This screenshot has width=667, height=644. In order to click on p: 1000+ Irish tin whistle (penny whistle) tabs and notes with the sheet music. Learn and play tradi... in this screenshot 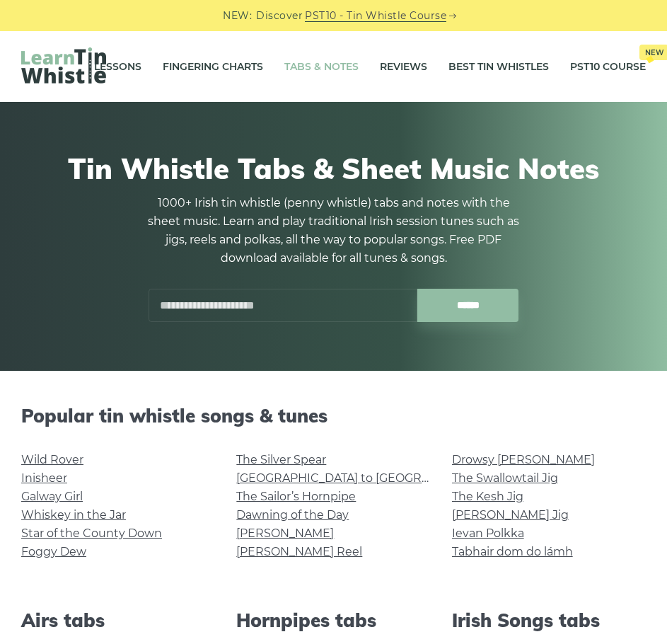, I will do `click(334, 231)`.